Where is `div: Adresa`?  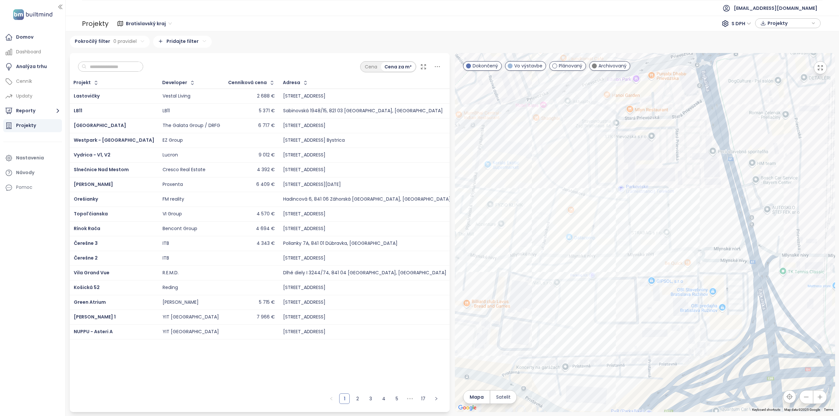
div: Adresa is located at coordinates (291, 83).